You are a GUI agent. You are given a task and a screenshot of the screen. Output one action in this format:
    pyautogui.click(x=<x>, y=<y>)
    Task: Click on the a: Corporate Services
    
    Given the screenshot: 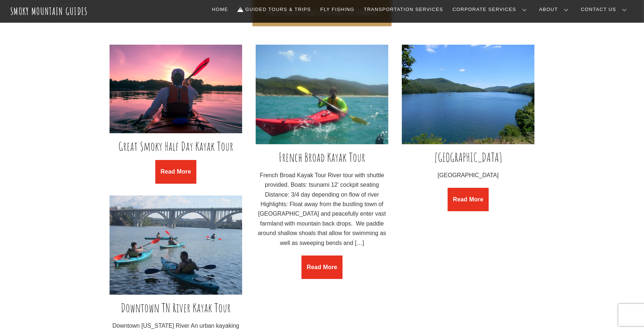 What is the action you would take?
    pyautogui.click(x=491, y=10)
    